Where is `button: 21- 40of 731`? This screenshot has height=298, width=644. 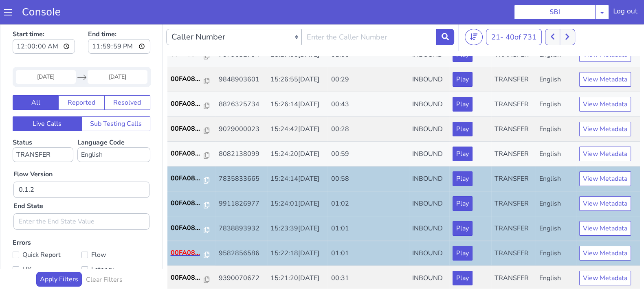 button: 21- 40of 731 is located at coordinates (513, 15).